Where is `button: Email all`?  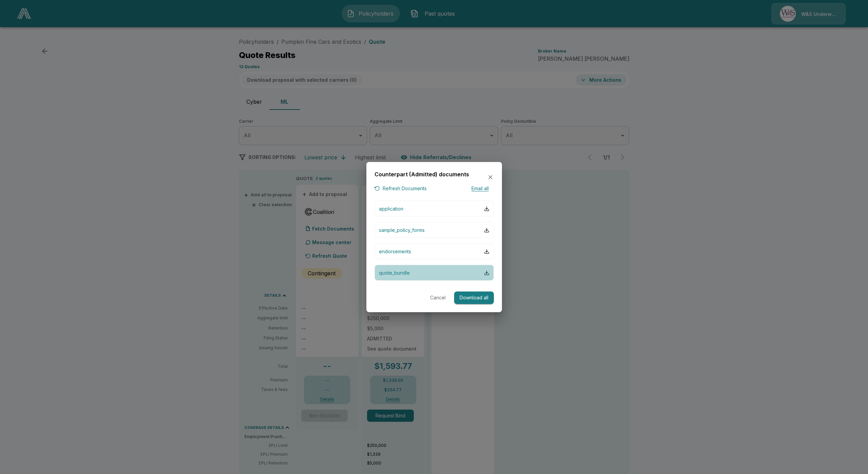 button: Email all is located at coordinates (480, 188).